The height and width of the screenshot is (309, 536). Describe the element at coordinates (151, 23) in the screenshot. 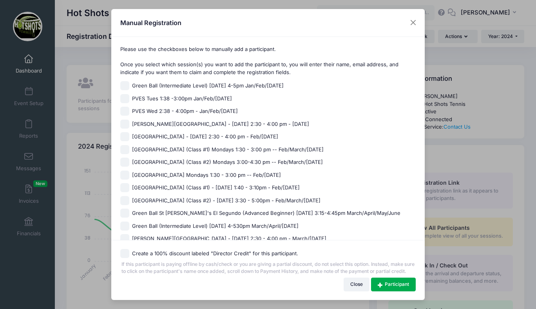

I see `h4: Manual Registration` at that location.